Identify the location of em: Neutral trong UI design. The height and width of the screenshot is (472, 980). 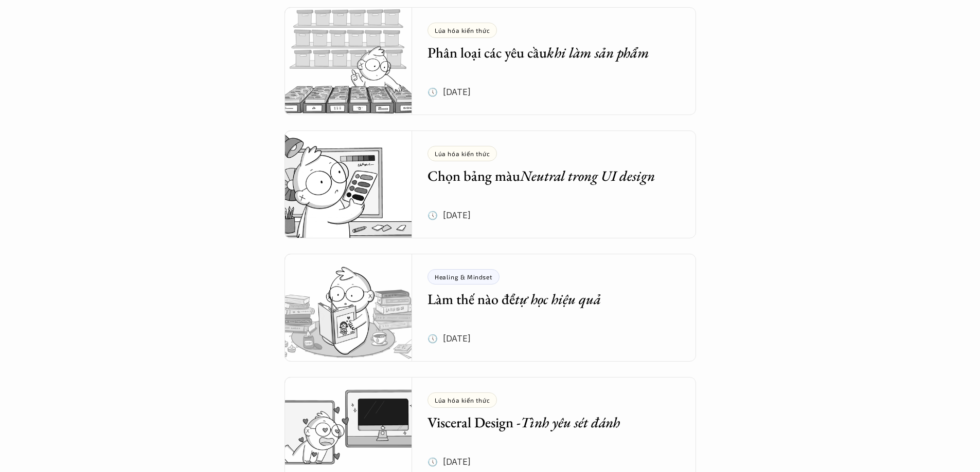
(587, 175).